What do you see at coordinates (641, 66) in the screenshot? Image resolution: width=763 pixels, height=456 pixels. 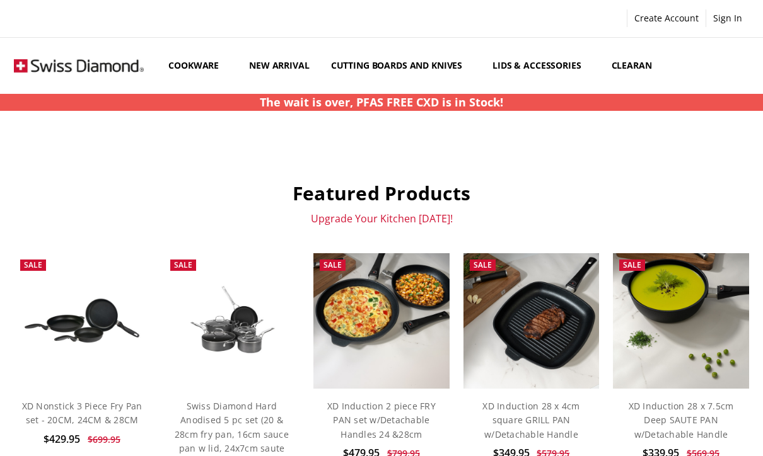 I see `a: Clearance` at bounding box center [641, 66].